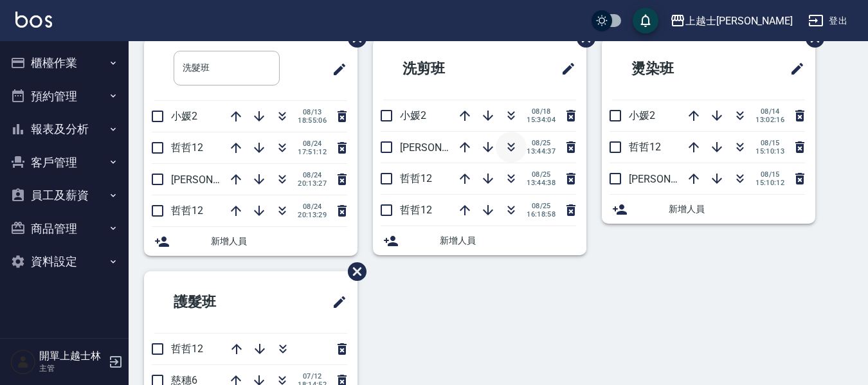 Image resolution: width=868 pixels, height=385 pixels. Describe the element at coordinates (541, 182) in the screenshot. I see `span: 13:44:38` at that location.